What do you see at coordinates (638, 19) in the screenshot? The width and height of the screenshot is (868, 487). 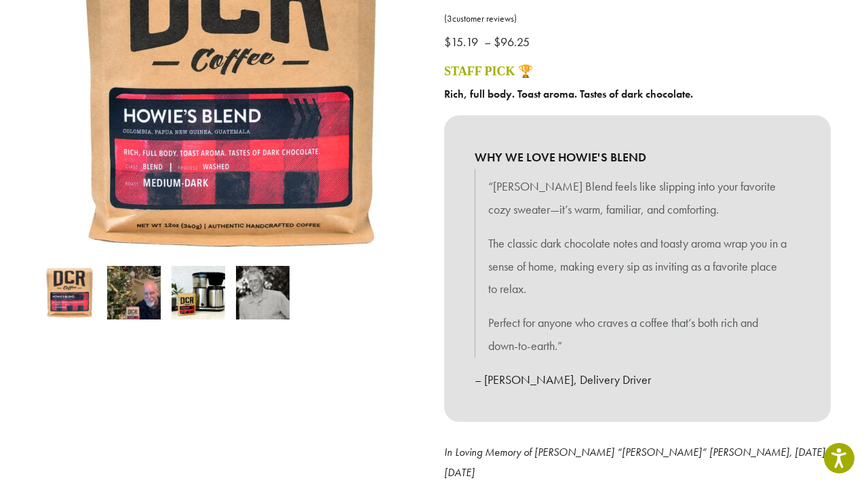 I see `a: (3customer reviews)` at bounding box center [638, 19].